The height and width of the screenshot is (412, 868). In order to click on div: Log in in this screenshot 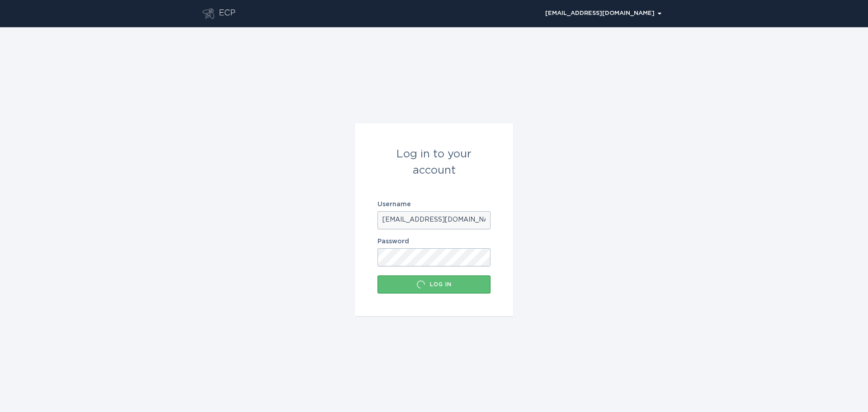, I will do `click(434, 284)`.